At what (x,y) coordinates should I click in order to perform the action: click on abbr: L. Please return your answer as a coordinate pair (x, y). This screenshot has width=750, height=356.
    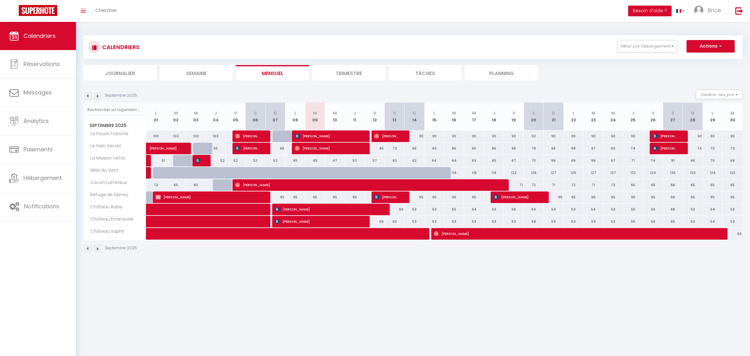
    Looking at the image, I should click on (713, 113).